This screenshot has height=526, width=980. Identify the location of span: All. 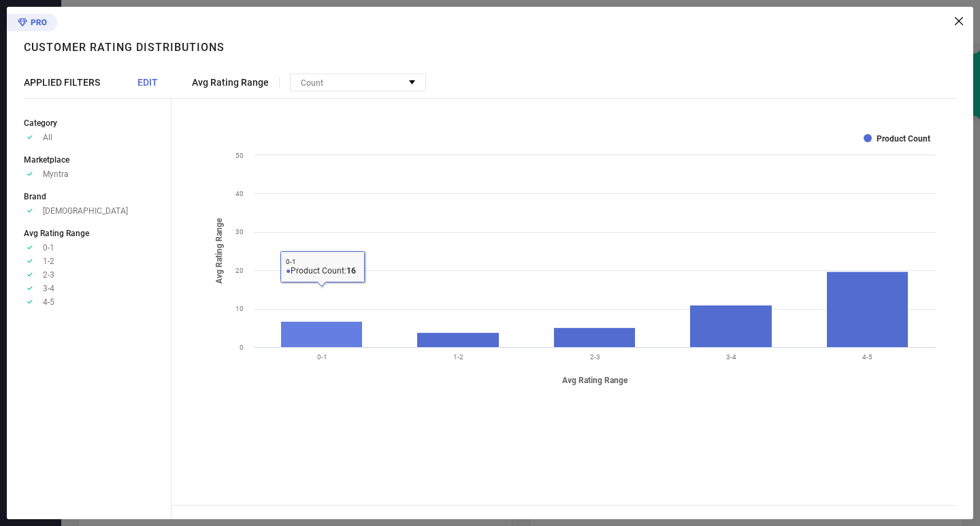
(48, 137).